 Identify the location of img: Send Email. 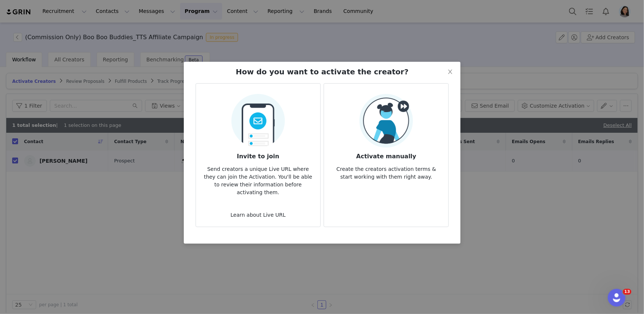
(257, 118).